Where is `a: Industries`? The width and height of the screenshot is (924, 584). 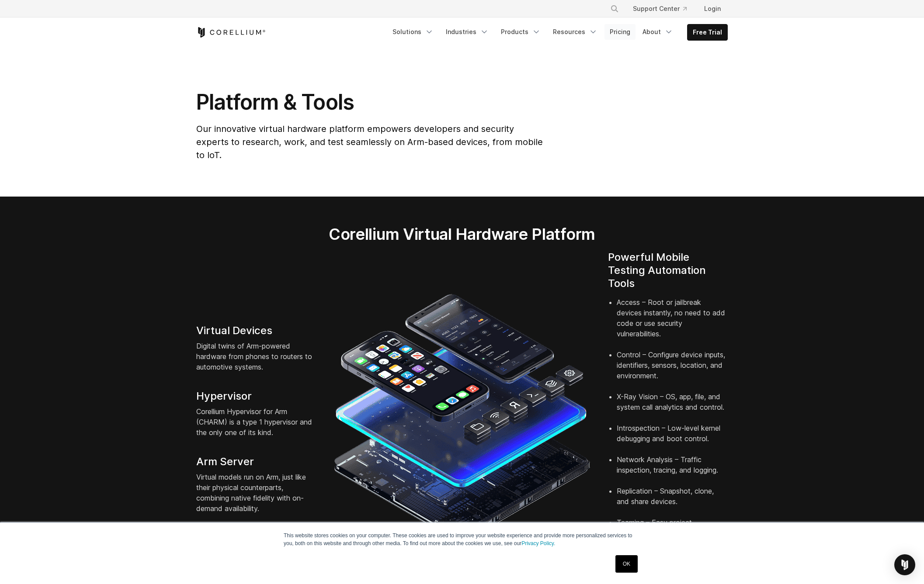 a: Industries is located at coordinates (467, 31).